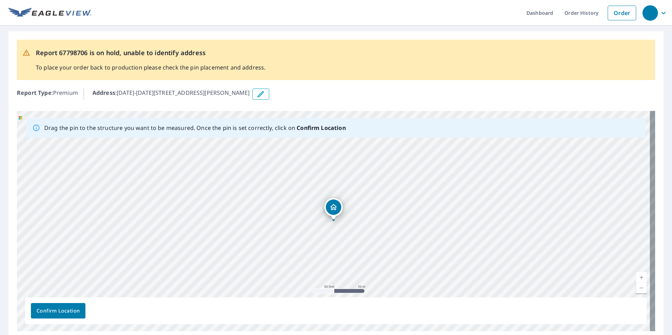 This screenshot has height=335, width=672. Describe the element at coordinates (622, 13) in the screenshot. I see `a: Order` at that location.